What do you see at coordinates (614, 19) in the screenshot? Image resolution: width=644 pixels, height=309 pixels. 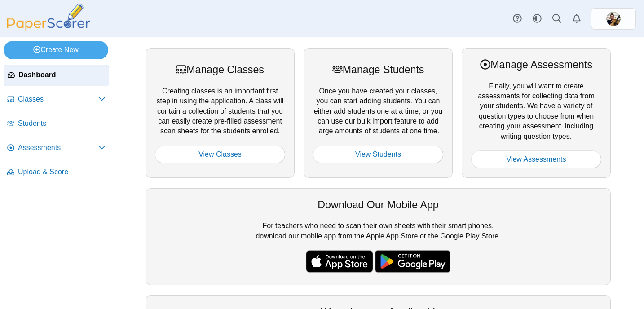 I see `span: Christian Gallo` at bounding box center [614, 19].